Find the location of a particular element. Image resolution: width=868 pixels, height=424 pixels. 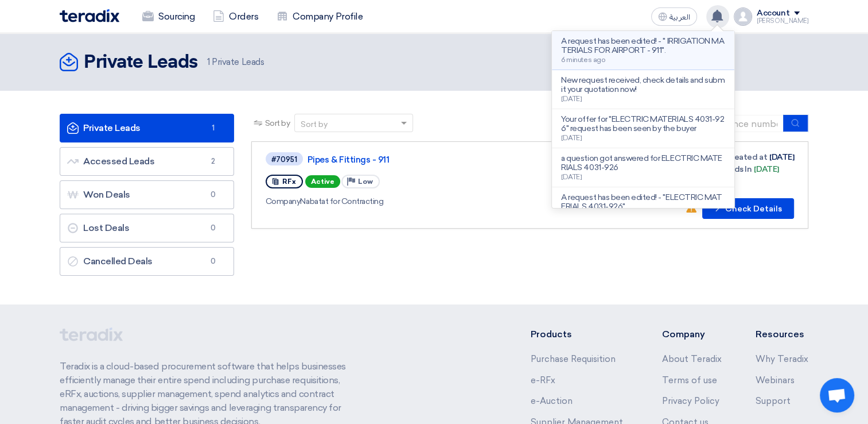

span: Active is located at coordinates (323, 182).